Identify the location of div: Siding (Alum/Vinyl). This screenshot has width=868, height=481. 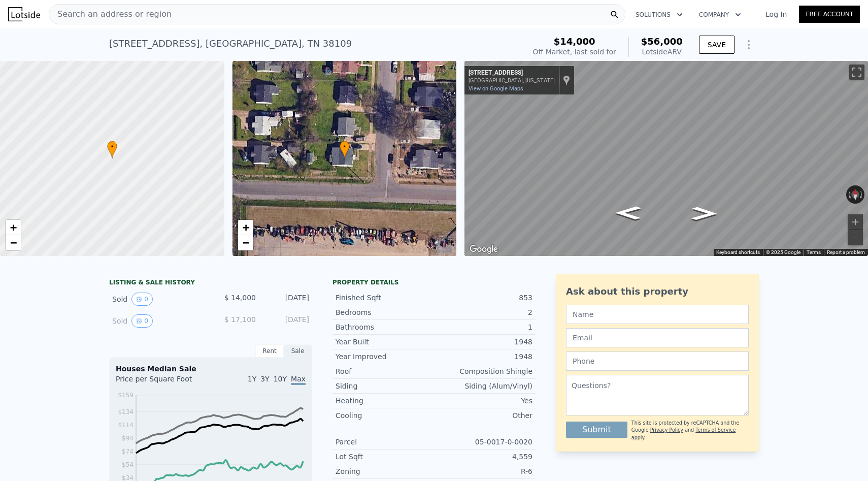
(483, 386).